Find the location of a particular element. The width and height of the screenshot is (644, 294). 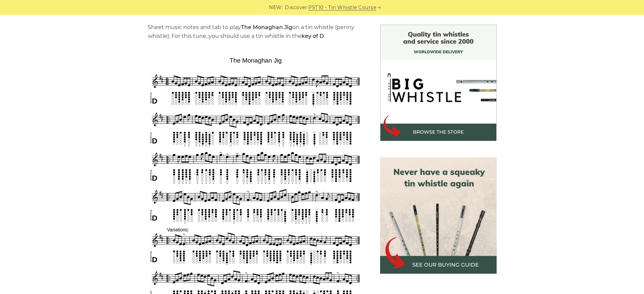

strong: The Monaghan Jig is located at coordinates (267, 27).